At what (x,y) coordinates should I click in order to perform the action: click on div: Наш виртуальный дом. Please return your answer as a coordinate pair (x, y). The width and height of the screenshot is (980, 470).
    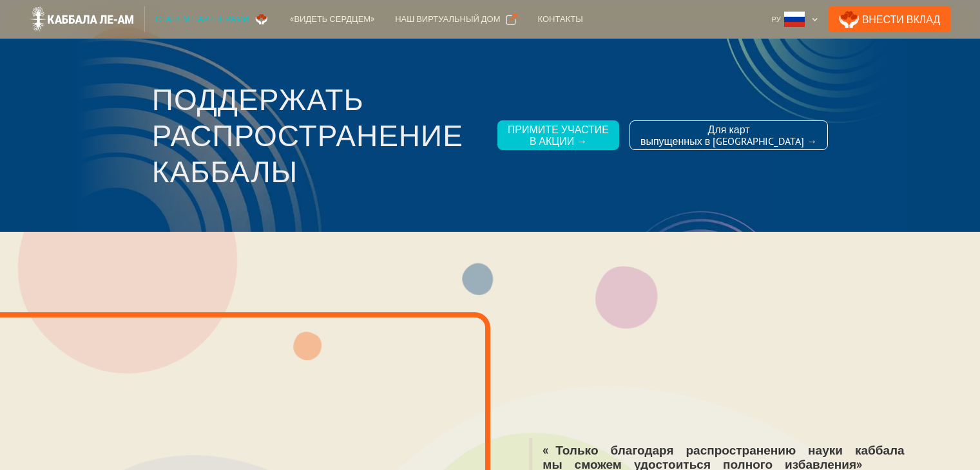
    Looking at the image, I should click on (447, 20).